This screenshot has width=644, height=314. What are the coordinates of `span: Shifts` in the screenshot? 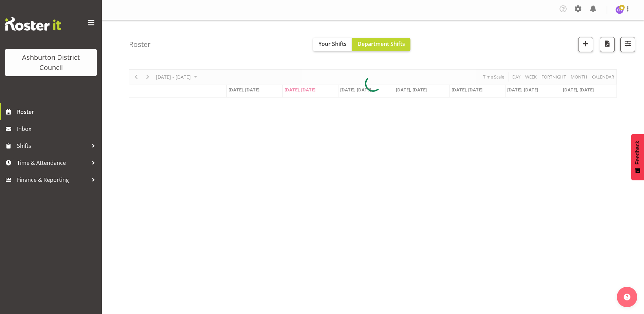 It's located at (53, 146).